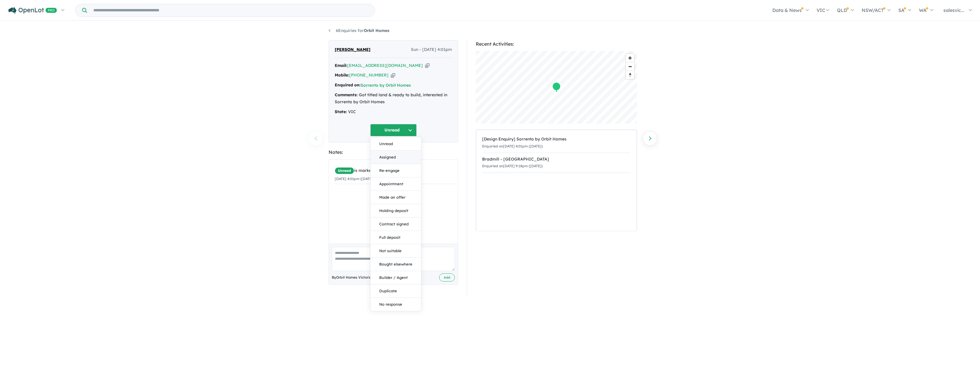 The height and width of the screenshot is (374, 980). What do you see at coordinates (344, 171) in the screenshot?
I see `span: Unread` at bounding box center [344, 171].